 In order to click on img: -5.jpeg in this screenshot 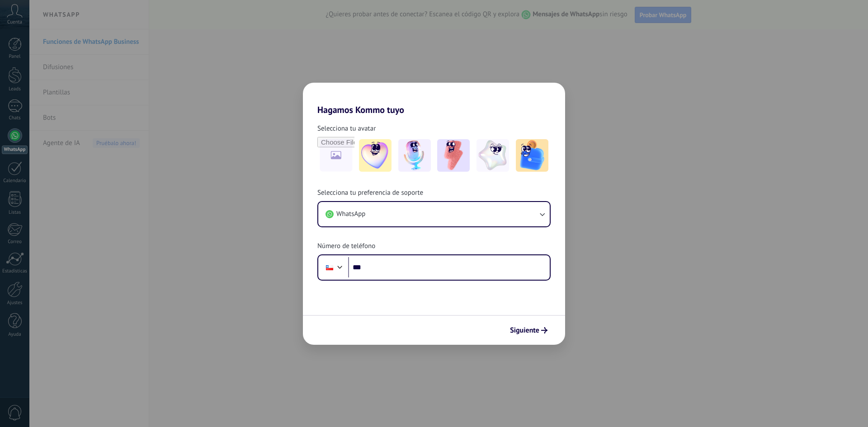, I will do `click(533, 155)`.